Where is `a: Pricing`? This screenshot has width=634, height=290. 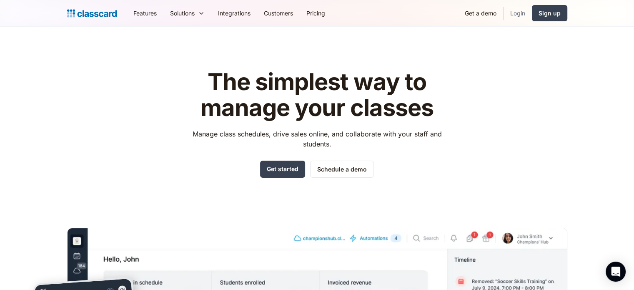 a: Pricing is located at coordinates (316, 13).